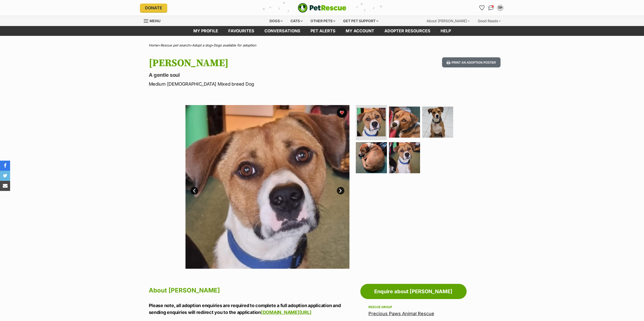 This screenshot has width=644, height=321. I want to click on a: Pet alerts, so click(323, 31).